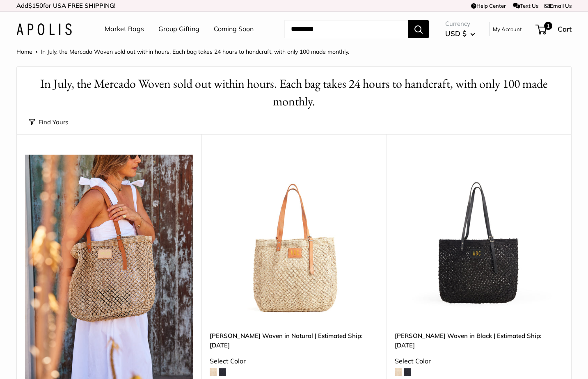 This screenshot has height=379, width=588. Describe the element at coordinates (294, 239) in the screenshot. I see `img: Mercado Woven in Natural | Estimated Ship: Oct. 19th` at that location.